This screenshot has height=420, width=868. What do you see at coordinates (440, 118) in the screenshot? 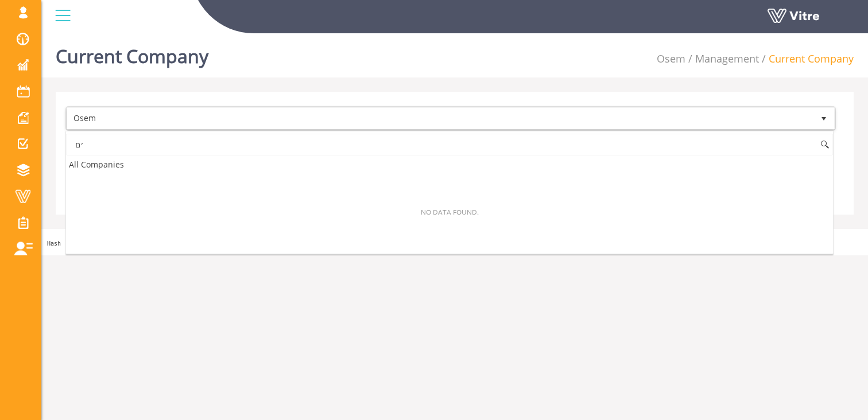
I see `span: Osem` at bounding box center [440, 118].